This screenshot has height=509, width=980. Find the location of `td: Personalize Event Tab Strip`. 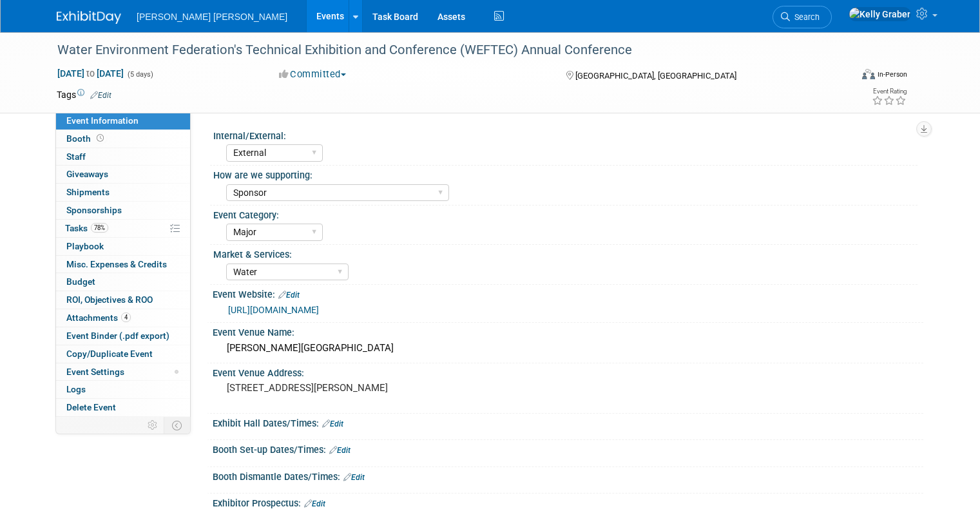

td: Personalize Event Tab Strip is located at coordinates (153, 425).